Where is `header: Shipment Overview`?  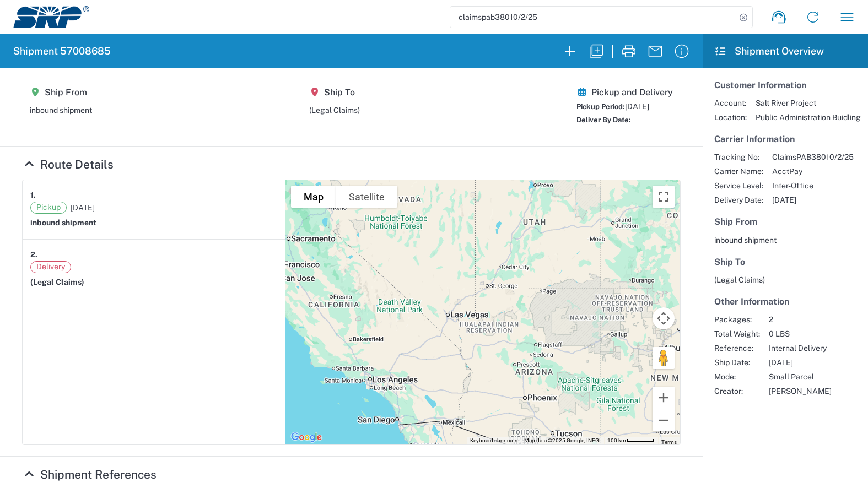
header: Shipment Overview is located at coordinates (785, 51).